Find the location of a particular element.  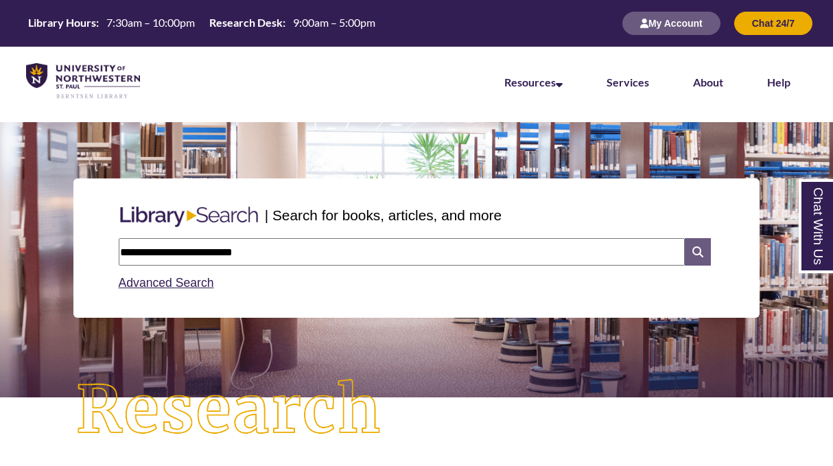

button: Chat 24/7 is located at coordinates (773, 23).